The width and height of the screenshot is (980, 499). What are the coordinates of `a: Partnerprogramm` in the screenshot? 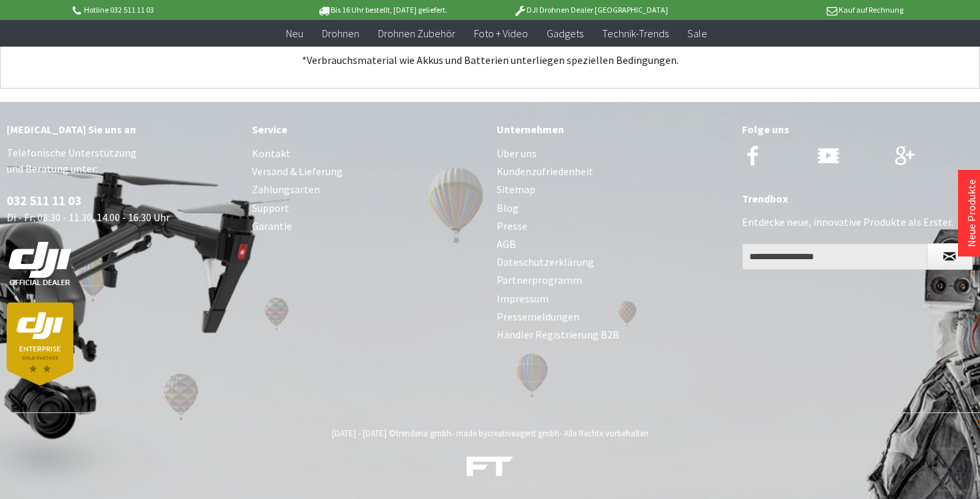 It's located at (613, 280).